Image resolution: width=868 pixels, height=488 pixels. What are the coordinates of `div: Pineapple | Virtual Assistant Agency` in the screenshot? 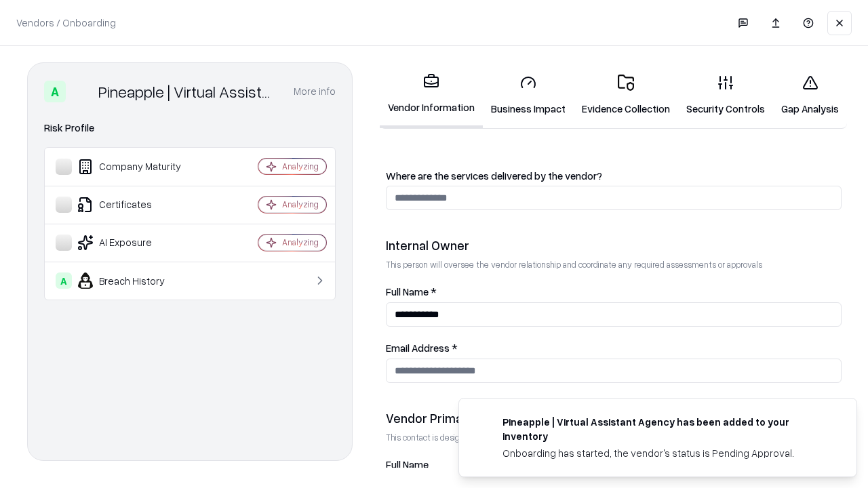 It's located at (188, 91).